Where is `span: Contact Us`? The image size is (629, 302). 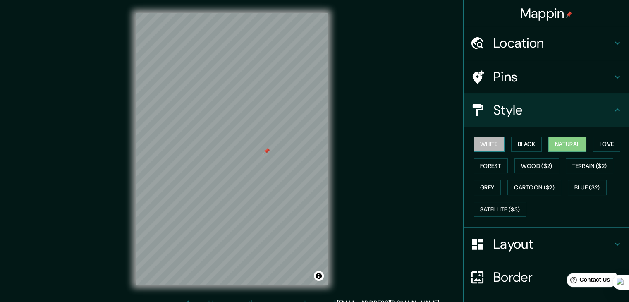
span: Contact Us is located at coordinates (39, 10).